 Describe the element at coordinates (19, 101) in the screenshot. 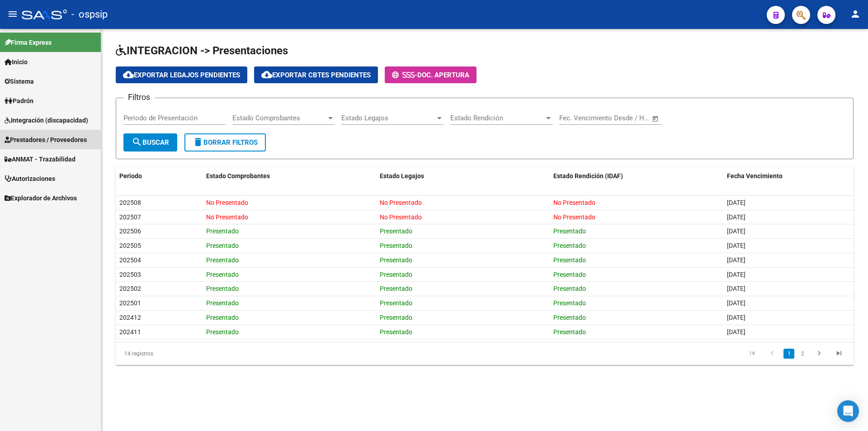

I see `span: Padrón` at that location.